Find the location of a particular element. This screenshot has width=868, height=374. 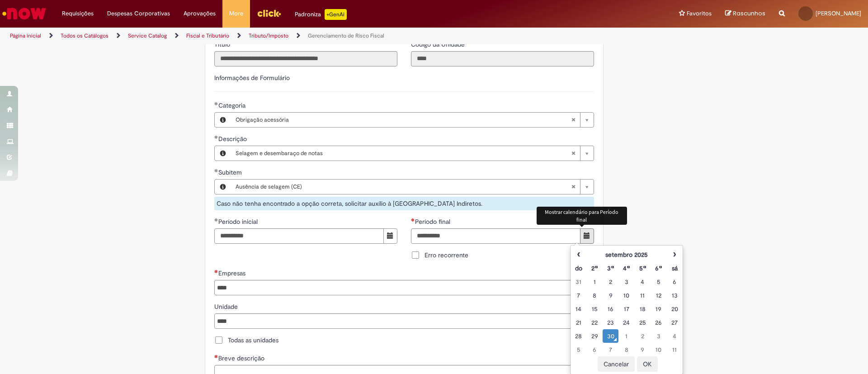

th: Sábado is located at coordinates (675, 268).